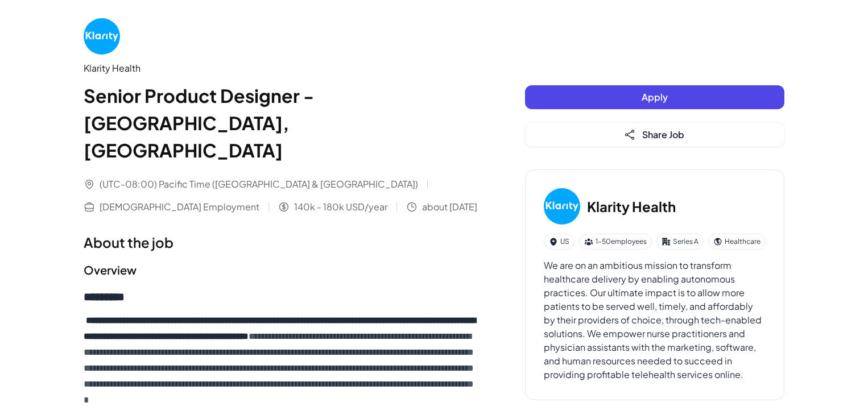  I want to click on div: Klarity Health, so click(281, 68).